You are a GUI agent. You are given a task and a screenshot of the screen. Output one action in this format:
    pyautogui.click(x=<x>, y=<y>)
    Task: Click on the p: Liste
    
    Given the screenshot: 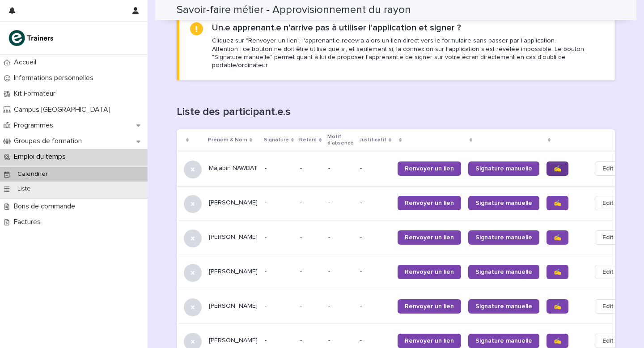 What is the action you would take?
    pyautogui.click(x=24, y=189)
    